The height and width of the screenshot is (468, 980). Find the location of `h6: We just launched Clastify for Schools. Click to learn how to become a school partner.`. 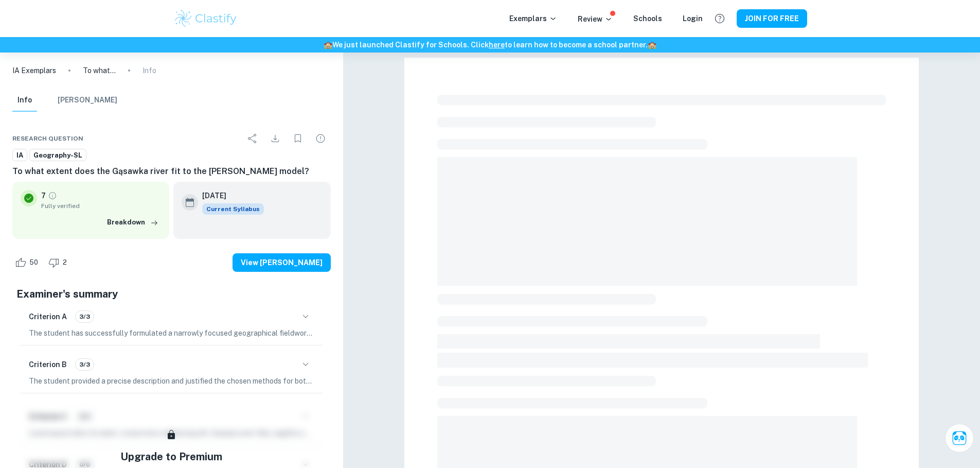

h6: We just launched Clastify for Schools. Click to learn how to become a school partner. is located at coordinates (490, 44).